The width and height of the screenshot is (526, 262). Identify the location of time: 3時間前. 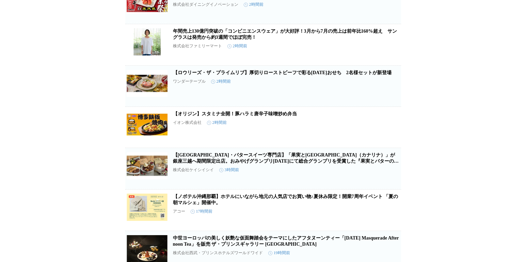
(229, 170).